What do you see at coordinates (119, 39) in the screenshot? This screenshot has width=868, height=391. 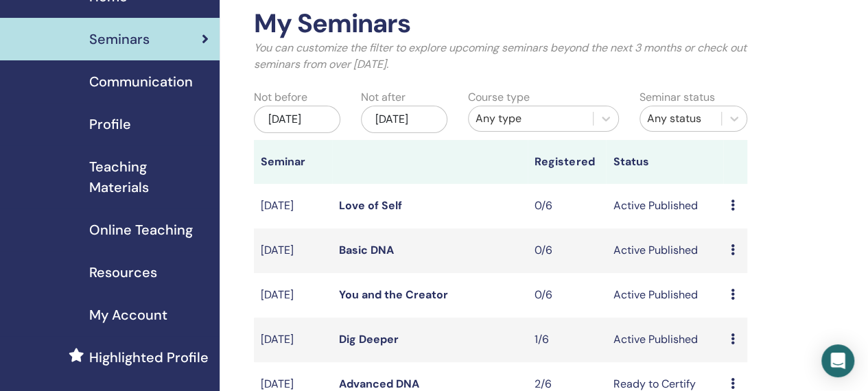 I see `span: Seminars` at bounding box center [119, 39].